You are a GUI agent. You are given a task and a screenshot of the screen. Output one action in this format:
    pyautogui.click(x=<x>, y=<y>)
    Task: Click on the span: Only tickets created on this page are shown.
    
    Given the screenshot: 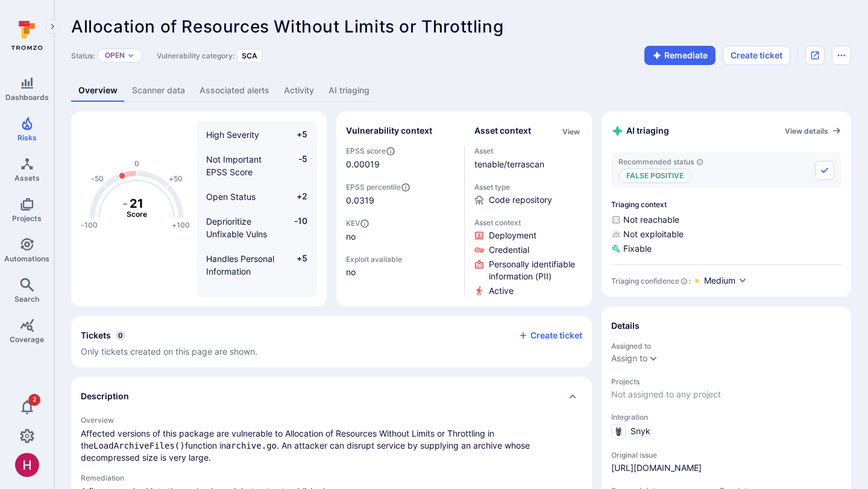 What is the action you would take?
    pyautogui.click(x=169, y=352)
    